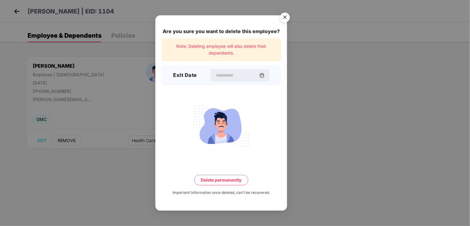 Image resolution: width=470 pixels, height=226 pixels. Describe the element at coordinates (221, 192) in the screenshot. I see `div: Important! Information once deleted, can’t be recovered.` at that location.